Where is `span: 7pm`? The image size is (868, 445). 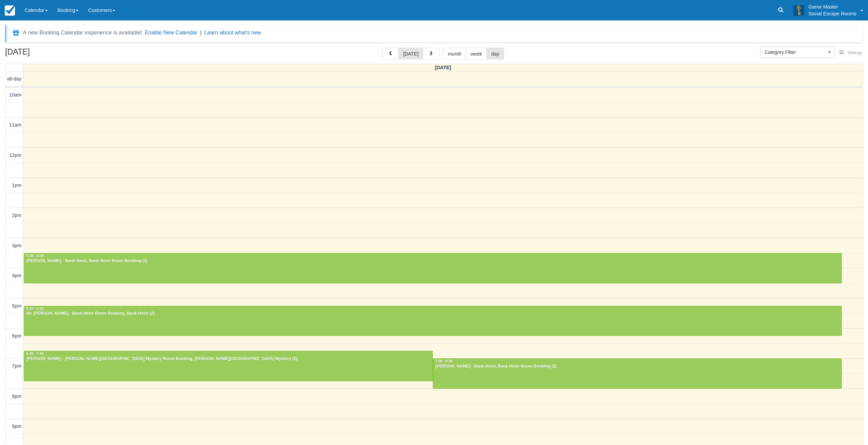
span: 7pm is located at coordinates (17, 365).